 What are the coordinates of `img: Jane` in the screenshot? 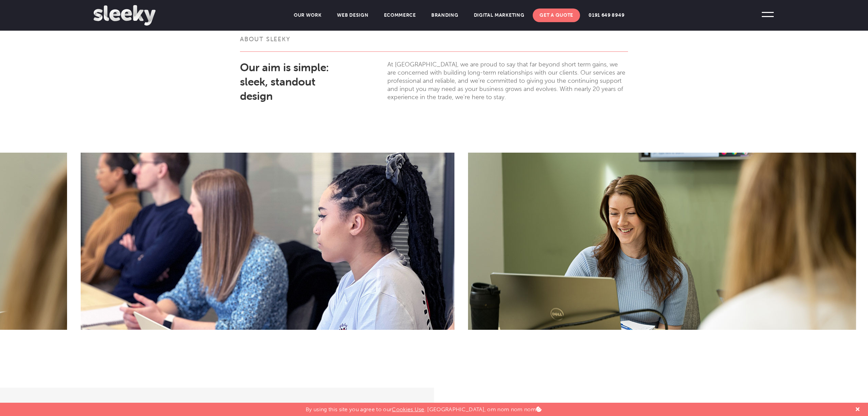 It's located at (662, 241).